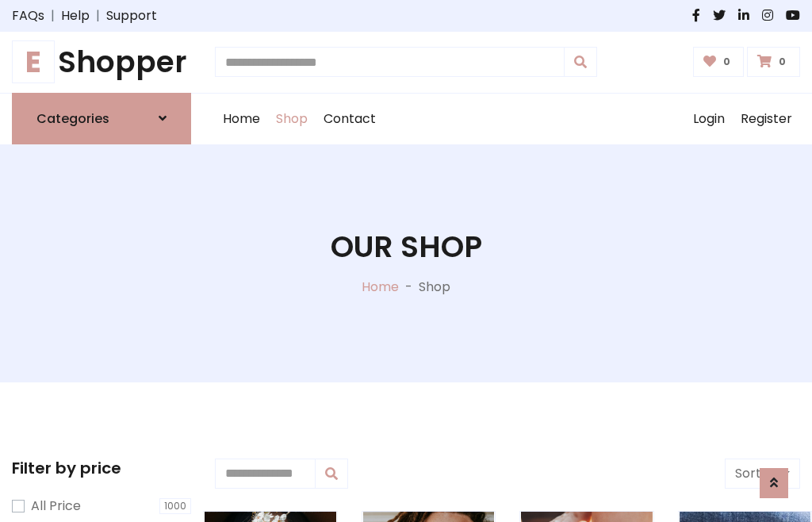 This screenshot has height=522, width=812. I want to click on h1: Our Shop, so click(406, 247).